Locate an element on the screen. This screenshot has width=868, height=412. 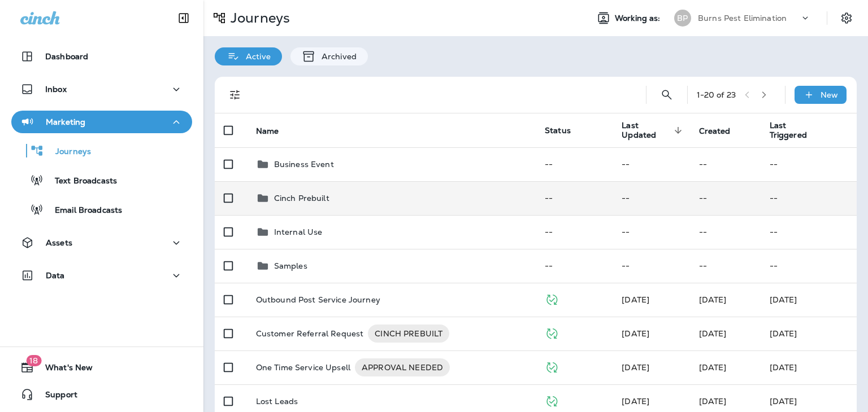
p: One Time Service Upsell is located at coordinates (303, 368).